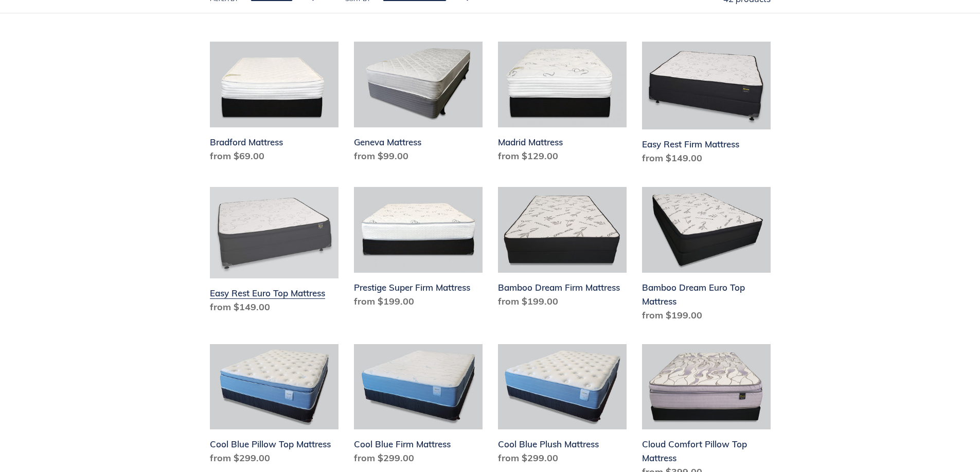 The height and width of the screenshot is (472, 980). I want to click on a: Cool Blue Plush Mattress, so click(562, 407).